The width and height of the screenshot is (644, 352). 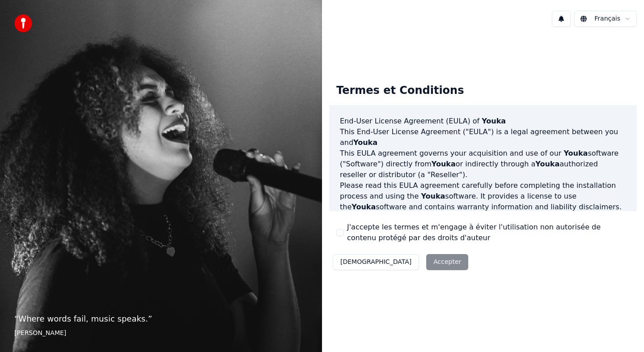 I want to click on p: “ Where words fail, music speaks. ”, so click(x=161, y=319).